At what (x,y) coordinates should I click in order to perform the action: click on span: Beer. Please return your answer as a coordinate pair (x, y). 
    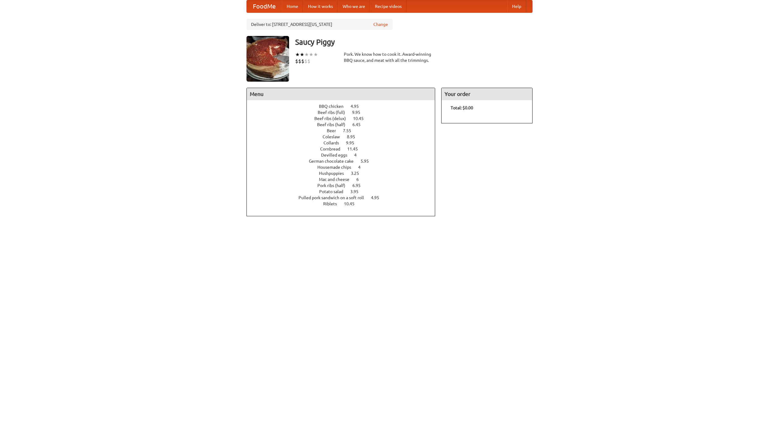
    Looking at the image, I should click on (334, 131).